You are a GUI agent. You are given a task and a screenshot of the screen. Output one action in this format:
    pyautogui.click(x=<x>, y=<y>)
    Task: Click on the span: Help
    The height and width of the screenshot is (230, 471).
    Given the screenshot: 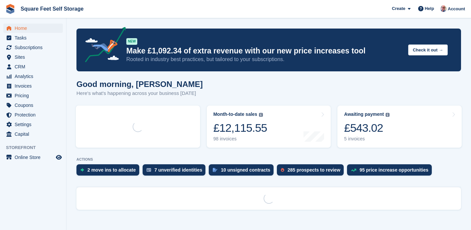 What is the action you would take?
    pyautogui.click(x=430, y=9)
    